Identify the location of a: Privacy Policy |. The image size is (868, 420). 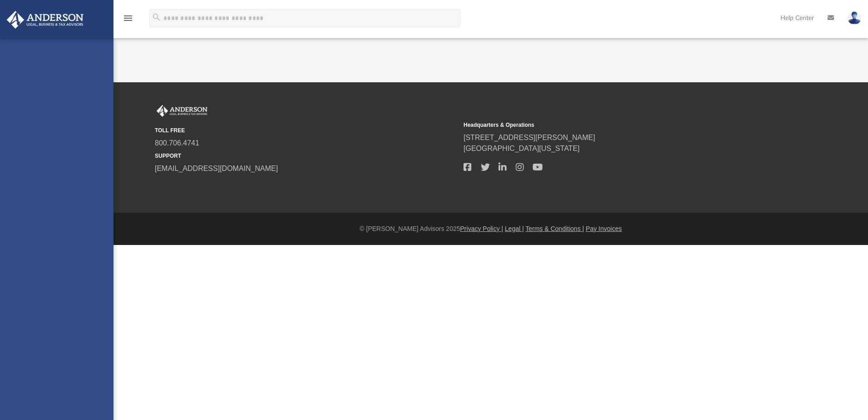
(481, 228).